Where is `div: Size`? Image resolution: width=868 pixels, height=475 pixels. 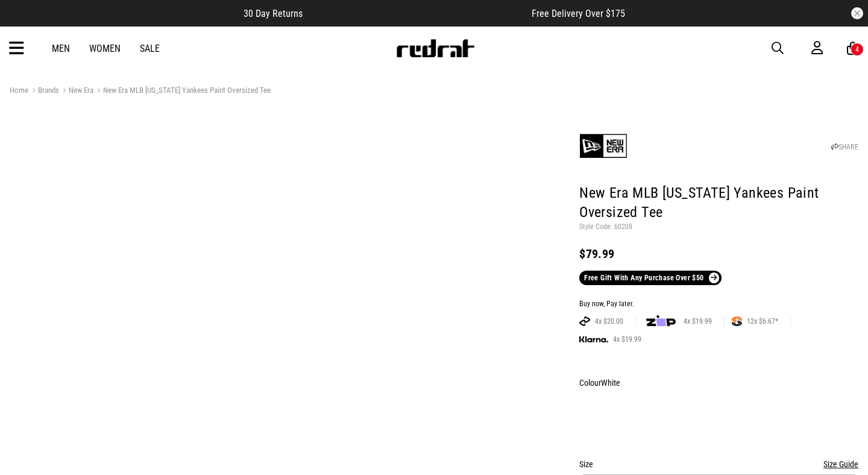
div: Size is located at coordinates (718, 464).